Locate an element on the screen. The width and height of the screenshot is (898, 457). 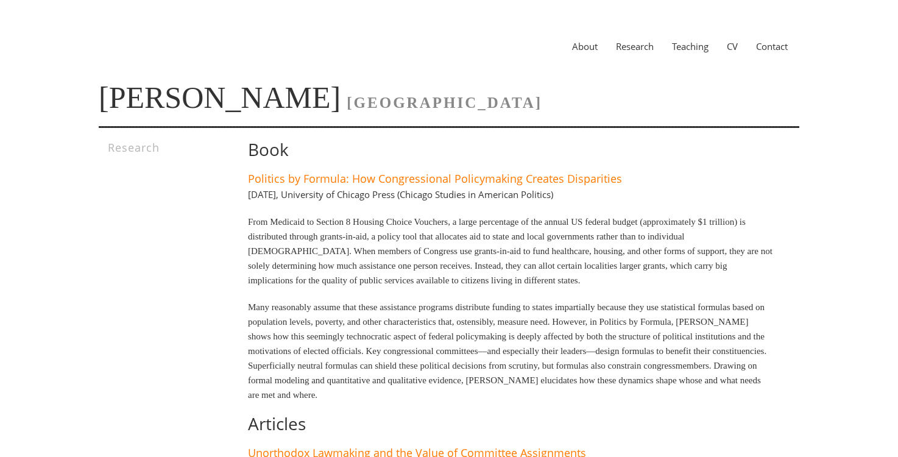
h1: Articles is located at coordinates (510, 423).